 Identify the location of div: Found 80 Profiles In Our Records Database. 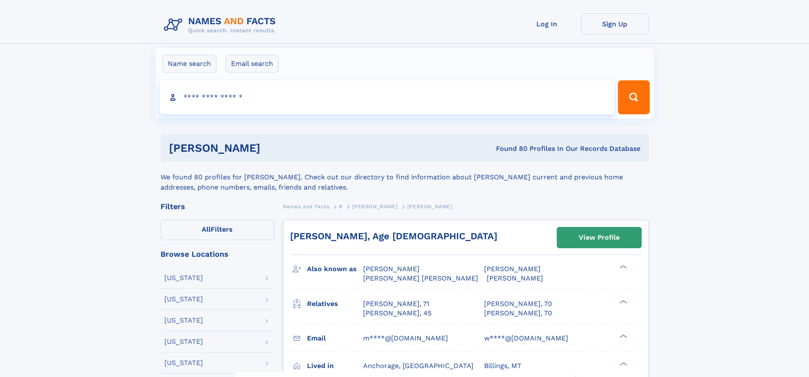
(509, 149).